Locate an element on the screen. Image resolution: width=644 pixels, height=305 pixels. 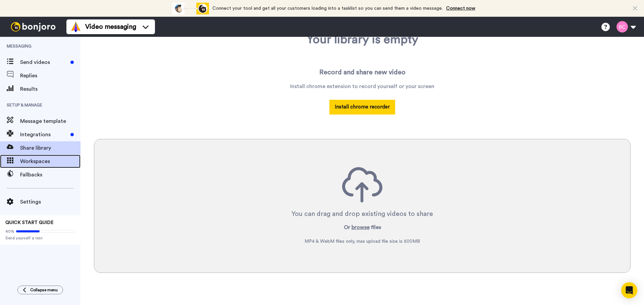
div: Record and share new video is located at coordinates (362, 72).